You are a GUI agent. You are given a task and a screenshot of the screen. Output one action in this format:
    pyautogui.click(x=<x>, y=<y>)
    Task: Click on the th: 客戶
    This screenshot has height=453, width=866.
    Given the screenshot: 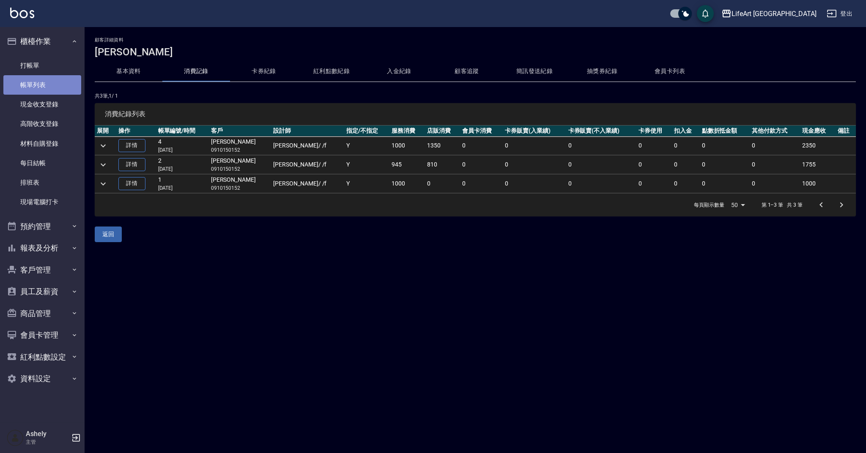 What is the action you would take?
    pyautogui.click(x=240, y=131)
    